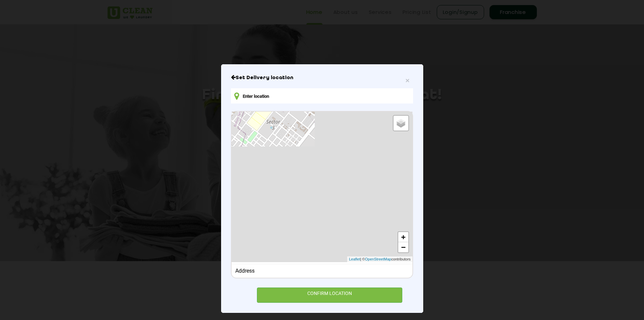 Image resolution: width=644 pixels, height=320 pixels. What do you see at coordinates (354, 259) in the screenshot?
I see `a: Leaflet` at bounding box center [354, 259].